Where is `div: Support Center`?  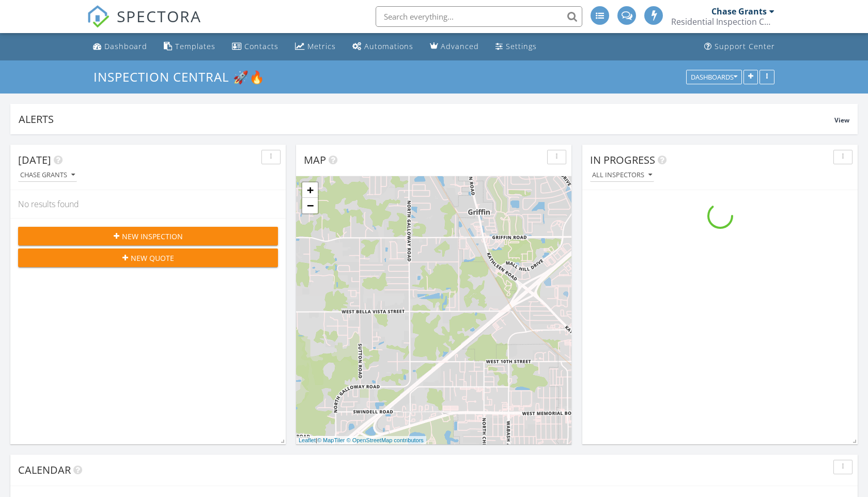 div: Support Center is located at coordinates (744, 46).